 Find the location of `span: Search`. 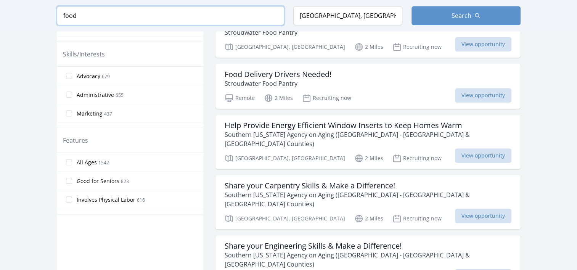

span: Search is located at coordinates (461, 16).